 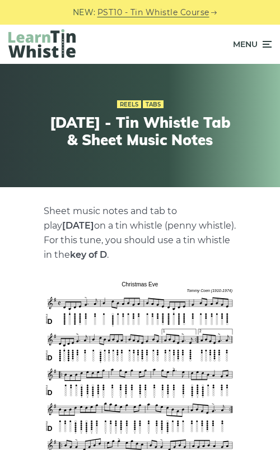 I want to click on img: LearnTinWhistle.com, so click(x=42, y=43).